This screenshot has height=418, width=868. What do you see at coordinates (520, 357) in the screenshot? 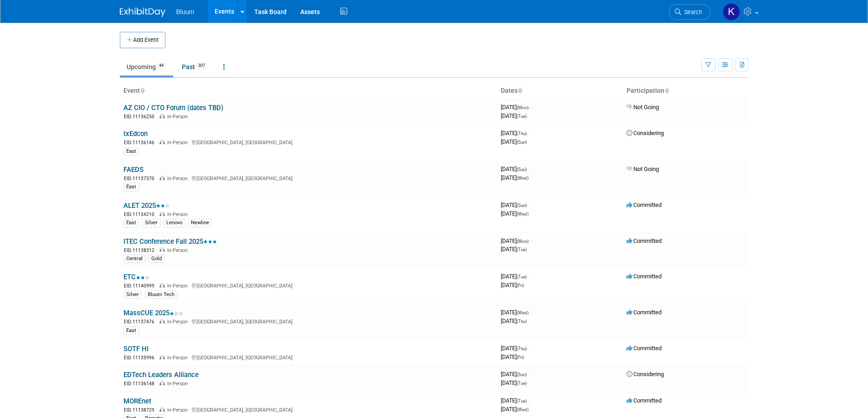
I see `span: (Fri)` at bounding box center [520, 357].